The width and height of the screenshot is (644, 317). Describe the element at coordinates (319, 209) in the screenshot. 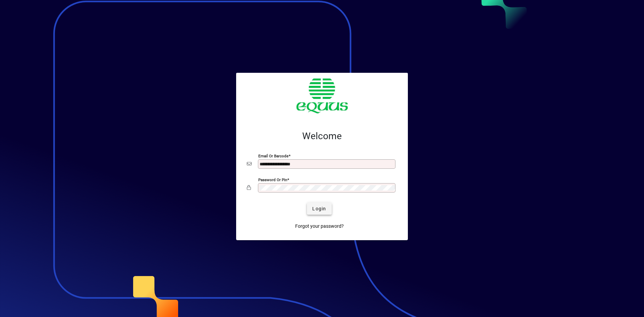

I see `button: Login` at that location.